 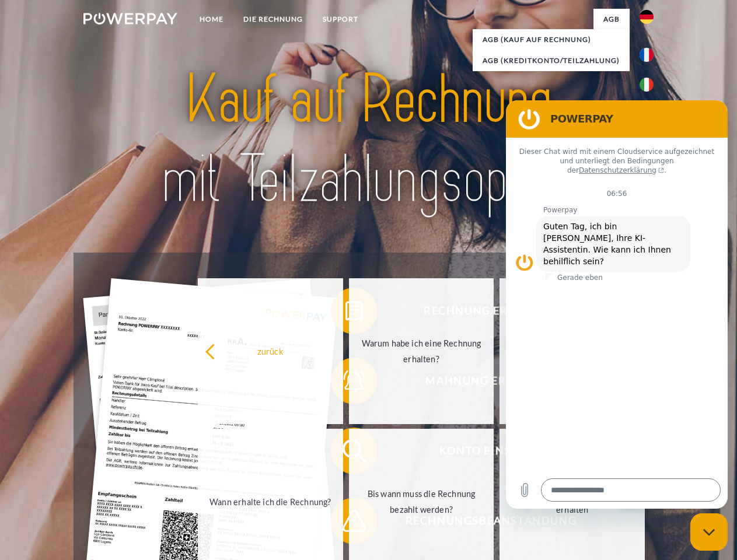 What do you see at coordinates (421, 501) in the screenshot?
I see `div: Bis wann muss die Rechnung bezahlt werden?` at bounding box center [421, 501].